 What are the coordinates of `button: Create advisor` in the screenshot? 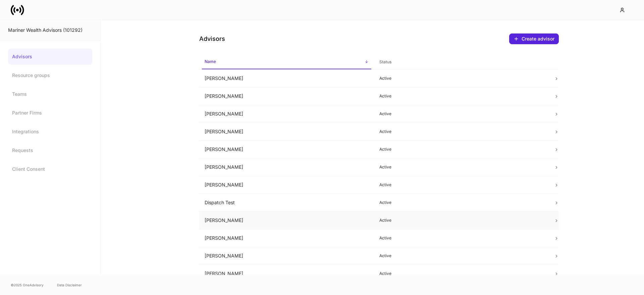 It's located at (534, 39).